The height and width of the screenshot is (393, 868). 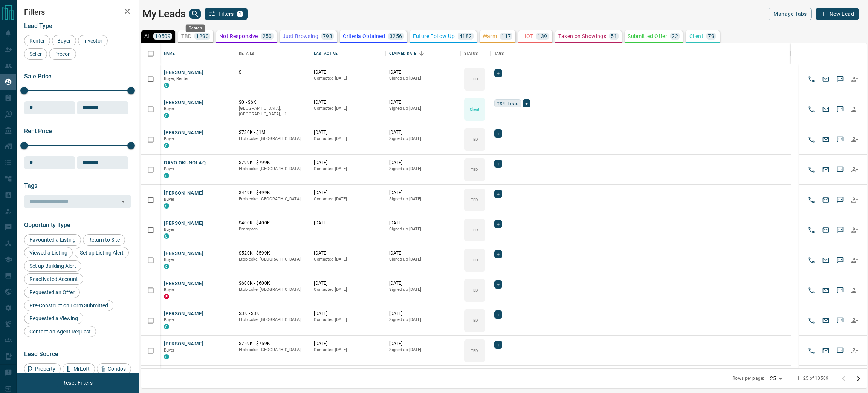 I want to click on button: search button, so click(x=195, y=14).